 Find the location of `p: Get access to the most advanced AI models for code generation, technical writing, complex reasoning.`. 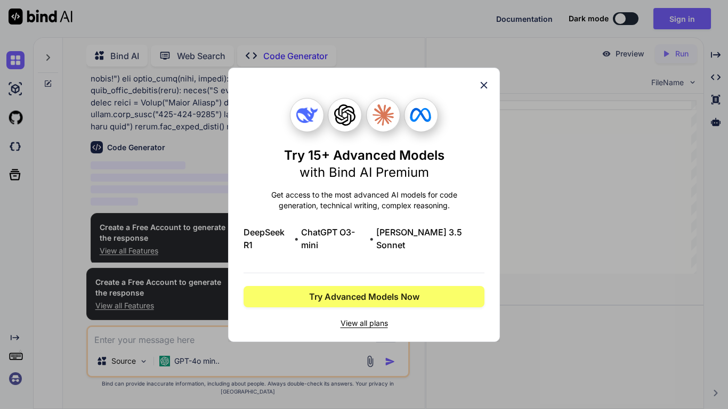

p: Get access to the most advanced AI models for code generation, technical writing, complex reasoning. is located at coordinates (364, 200).